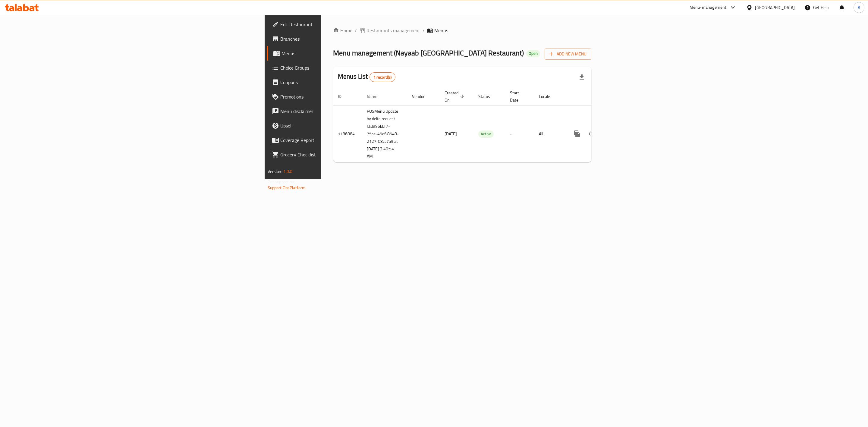 This screenshot has height=427, width=868. I want to click on span: ID, so click(344, 96).